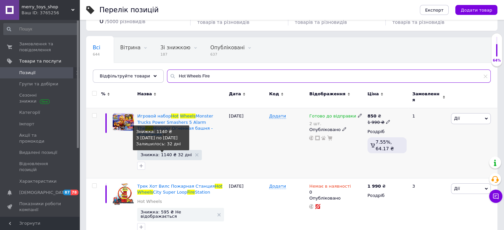 The width and height of the screenshot is (504, 230). I want to click on span: / 5000 різновидів, so click(125, 22).